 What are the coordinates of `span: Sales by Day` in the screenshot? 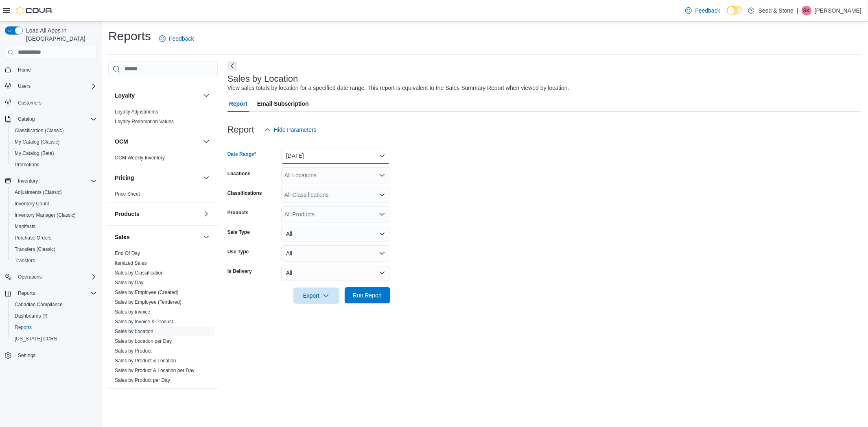 It's located at (129, 283).